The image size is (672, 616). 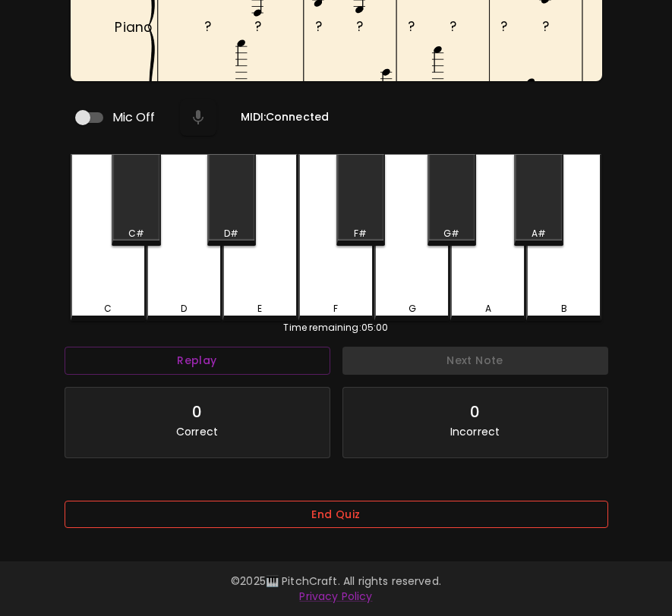 What do you see at coordinates (198, 361) in the screenshot?
I see `button: Replay` at bounding box center [198, 361].